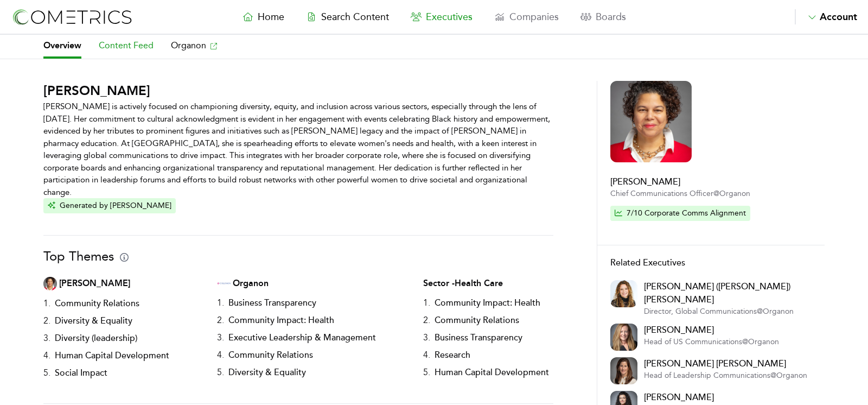  What do you see at coordinates (838, 17) in the screenshot?
I see `span: Account` at bounding box center [838, 17].